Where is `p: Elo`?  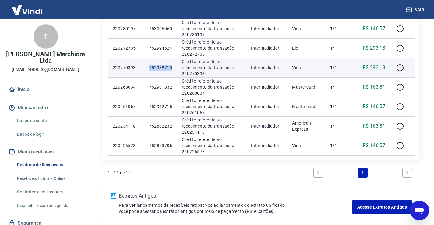 p: Elo is located at coordinates (306, 48).